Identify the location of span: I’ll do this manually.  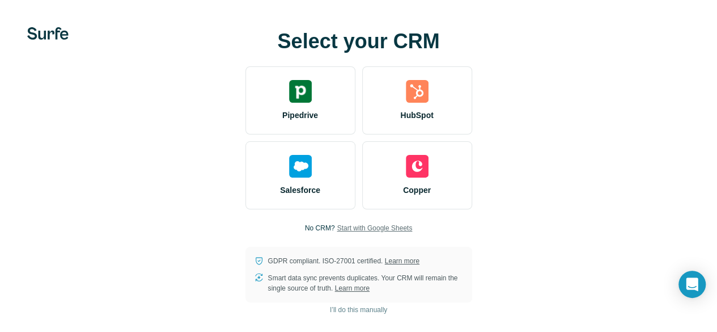
(358, 310).